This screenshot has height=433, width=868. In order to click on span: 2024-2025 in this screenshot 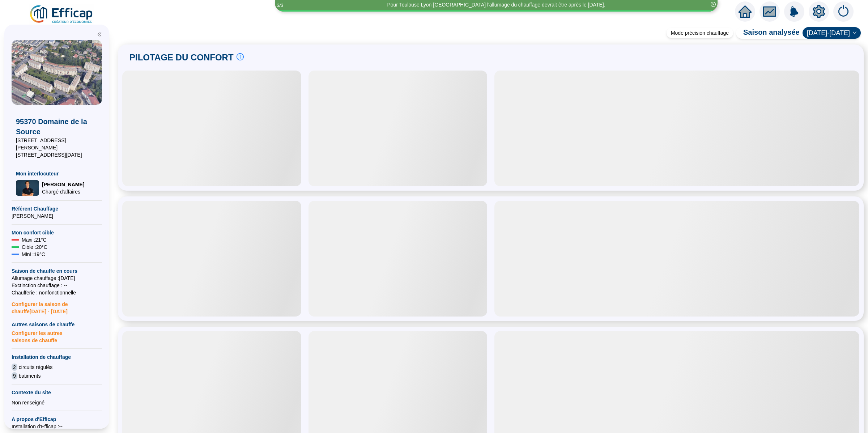, I will do `click(832, 33)`.